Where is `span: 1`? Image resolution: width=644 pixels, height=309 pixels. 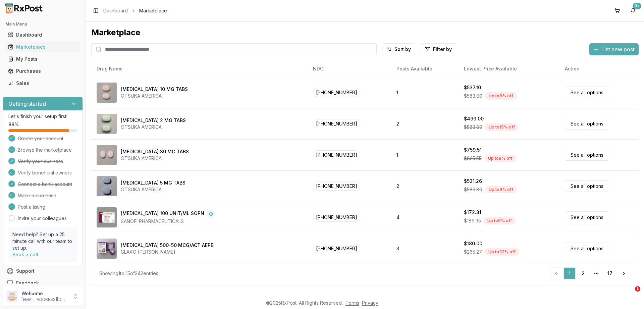
span: 1 is located at coordinates (637, 289).